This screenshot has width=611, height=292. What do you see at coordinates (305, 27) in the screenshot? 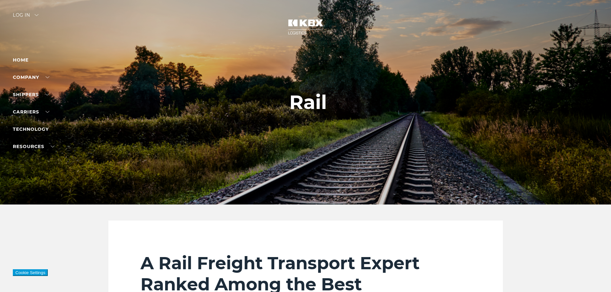
I see `img: kbx logo` at bounding box center [305, 27].